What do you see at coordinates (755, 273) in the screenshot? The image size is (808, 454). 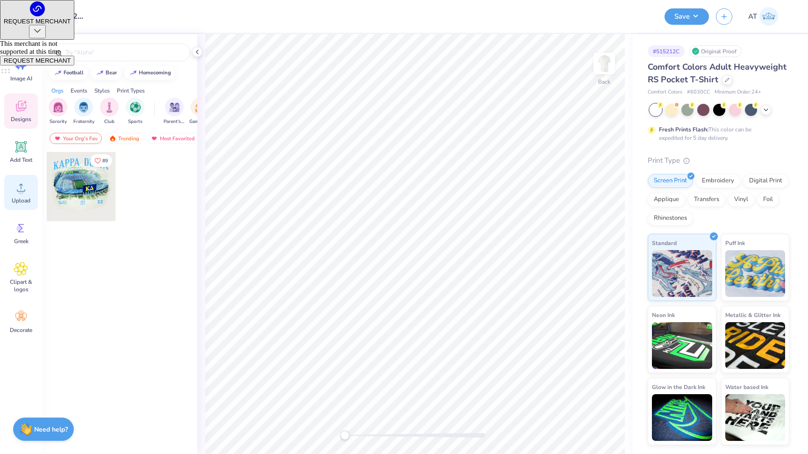 I see `img: Puff Ink` at bounding box center [755, 273].